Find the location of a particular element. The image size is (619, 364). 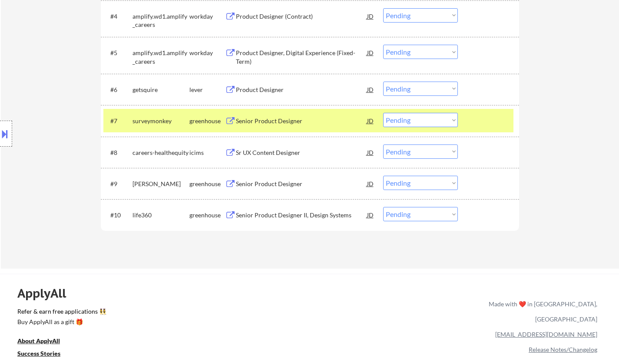

div: ApplyAll is located at coordinates (47, 294).